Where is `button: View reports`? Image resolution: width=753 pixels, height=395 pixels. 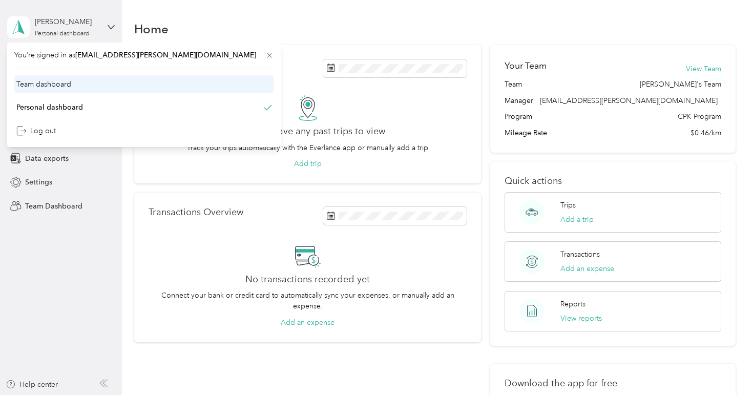
button: View reports is located at coordinates (581, 318).